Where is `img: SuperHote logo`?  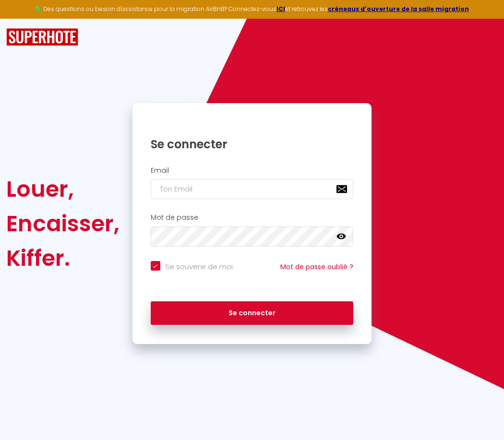 img: SuperHote logo is located at coordinates (42, 37).